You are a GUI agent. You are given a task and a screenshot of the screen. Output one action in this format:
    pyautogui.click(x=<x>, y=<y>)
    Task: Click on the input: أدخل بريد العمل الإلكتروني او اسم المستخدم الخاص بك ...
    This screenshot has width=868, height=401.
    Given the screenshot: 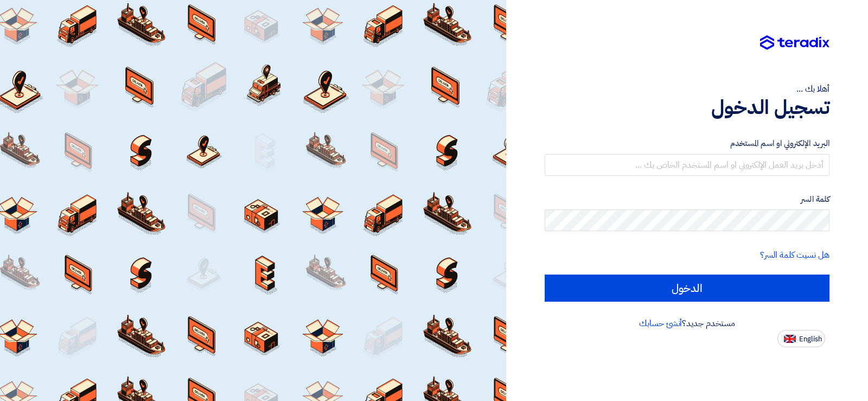 What is the action you would take?
    pyautogui.click(x=687, y=165)
    